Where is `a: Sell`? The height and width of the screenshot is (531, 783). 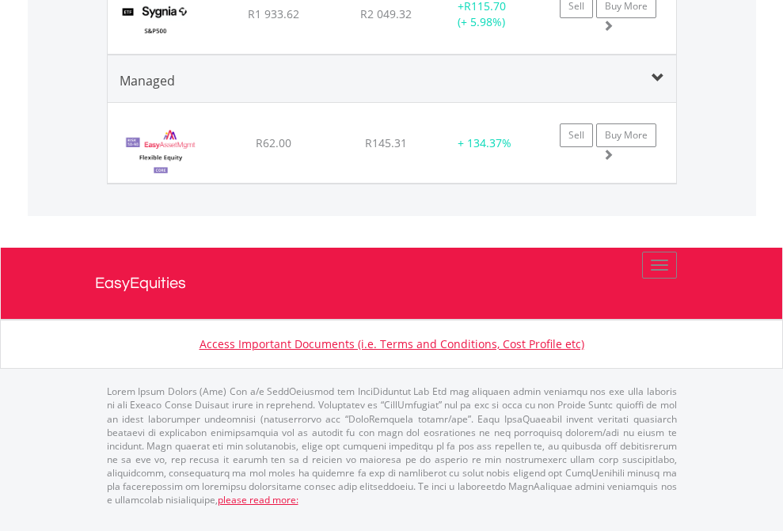
a: Sell is located at coordinates (576, 135).